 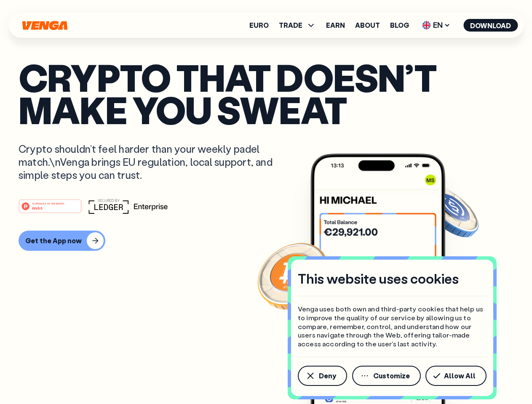 I want to click on img: Bitcoin, so click(x=294, y=276).